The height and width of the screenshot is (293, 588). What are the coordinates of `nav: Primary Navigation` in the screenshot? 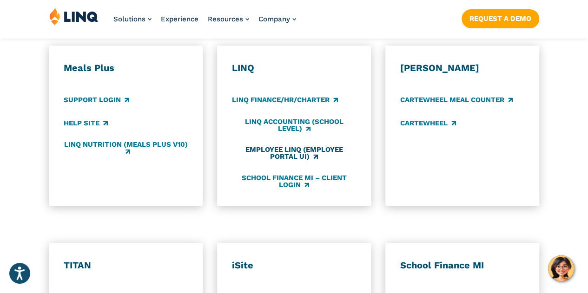 It's located at (204, 23).